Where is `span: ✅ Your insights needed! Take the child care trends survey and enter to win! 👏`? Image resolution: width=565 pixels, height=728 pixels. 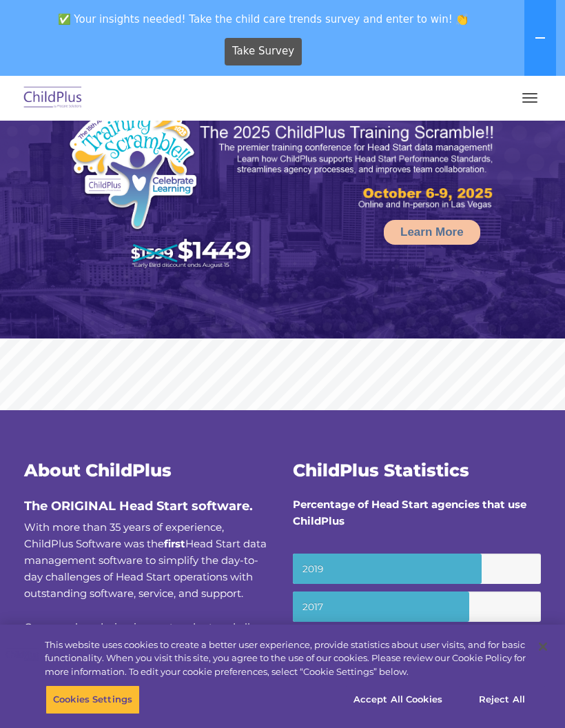 span: ✅ Your insights needed! Take the child care trends survey and enter to win! 👏 is located at coordinates (263, 18).